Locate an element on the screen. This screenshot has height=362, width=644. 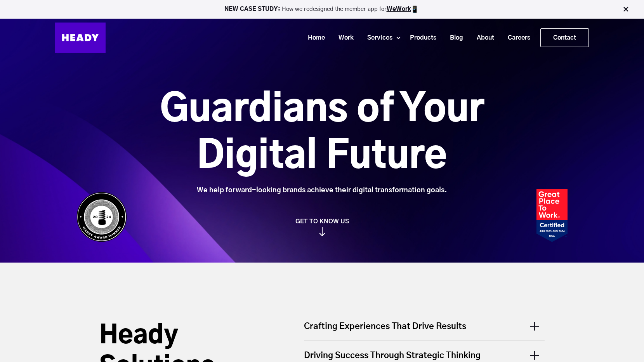
a: Blog is located at coordinates (454, 37).